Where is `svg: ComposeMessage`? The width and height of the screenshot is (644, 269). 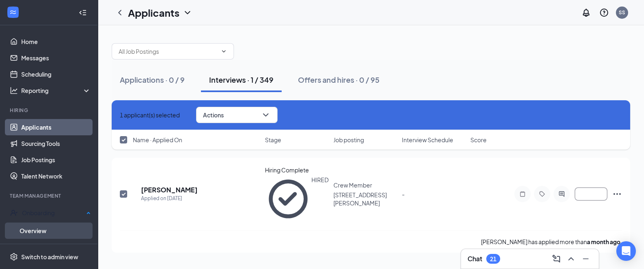
svg: ComposeMessage is located at coordinates (556, 259).